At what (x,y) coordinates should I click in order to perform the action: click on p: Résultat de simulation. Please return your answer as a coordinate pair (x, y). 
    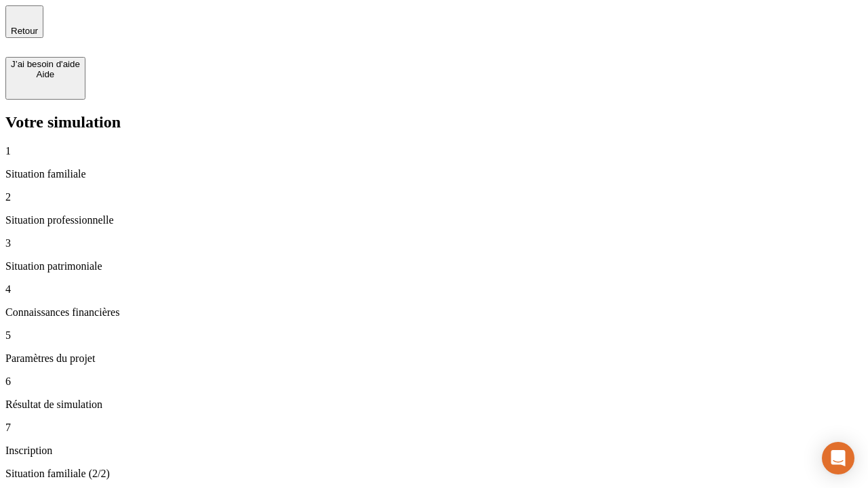
    Looking at the image, I should click on (434, 405).